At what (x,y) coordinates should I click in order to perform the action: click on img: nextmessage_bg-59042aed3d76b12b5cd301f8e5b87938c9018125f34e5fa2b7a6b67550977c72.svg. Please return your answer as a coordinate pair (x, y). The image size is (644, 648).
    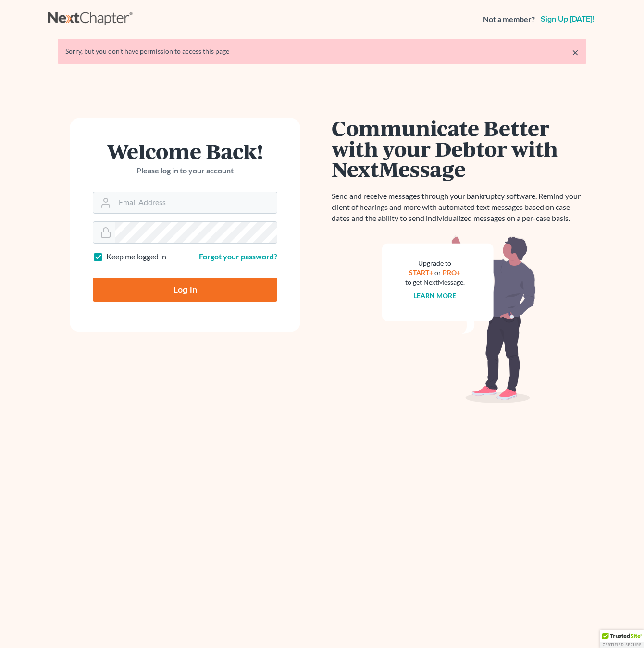
    Looking at the image, I should click on (459, 320).